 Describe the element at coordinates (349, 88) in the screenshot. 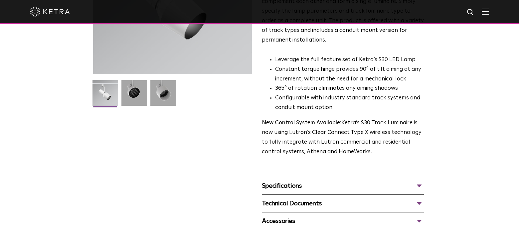

I see `li: 365° of rotation eliminates any aiming shadows` at that location.